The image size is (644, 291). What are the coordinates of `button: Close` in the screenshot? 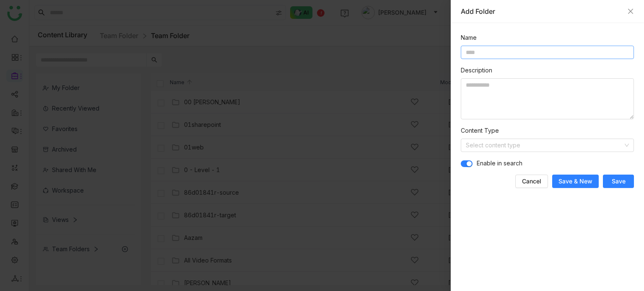 It's located at (631, 11).